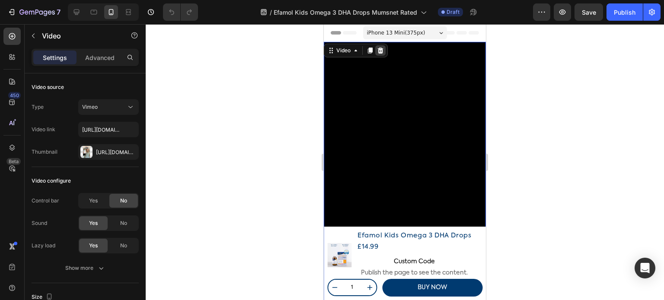 Image resolution: width=664 pixels, height=300 pixels. What do you see at coordinates (51, 181) in the screenshot?
I see `div: Video configure` at bounding box center [51, 181].